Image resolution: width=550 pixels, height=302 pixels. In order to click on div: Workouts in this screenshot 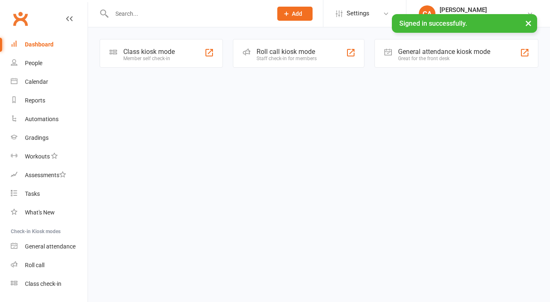, I will do `click(37, 156)`.